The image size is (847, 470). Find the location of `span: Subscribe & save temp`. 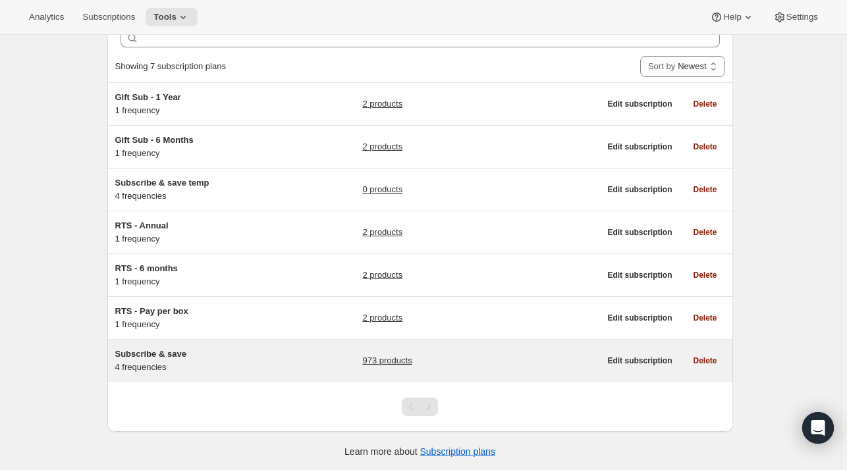

span: Subscribe & save temp is located at coordinates (162, 182).